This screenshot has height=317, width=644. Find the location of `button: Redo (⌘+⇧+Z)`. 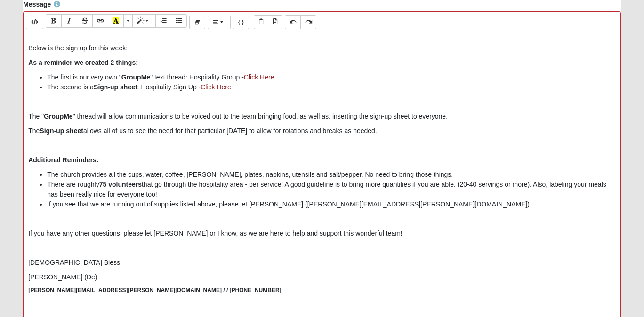

button: Redo (⌘+⇧+Z) is located at coordinates (308, 22).